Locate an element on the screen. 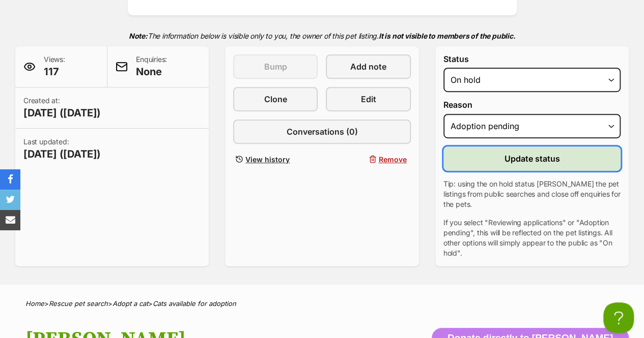  a: Clone is located at coordinates (275, 99).